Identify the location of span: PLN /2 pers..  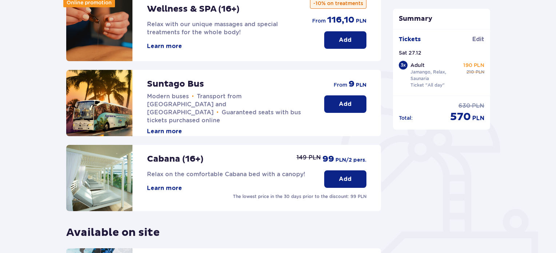
(351, 160).